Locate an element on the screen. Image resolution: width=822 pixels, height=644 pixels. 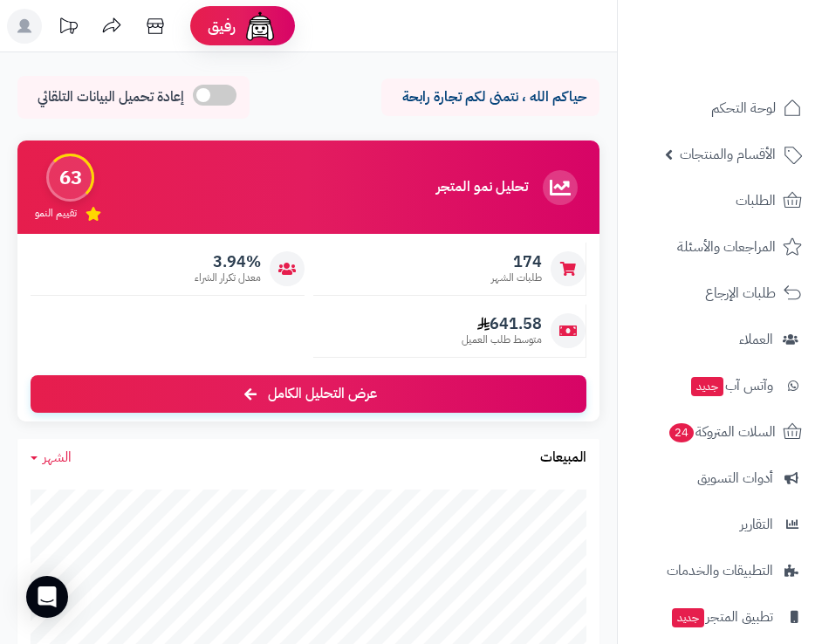
span: 641.58 is located at coordinates (501, 323).